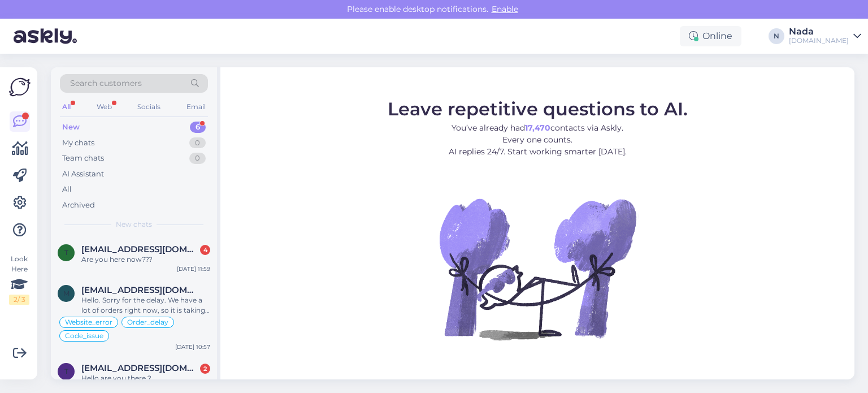 Image resolution: width=868 pixels, height=393 pixels. What do you see at coordinates (78, 143) in the screenshot?
I see `div: My chats` at bounding box center [78, 143].